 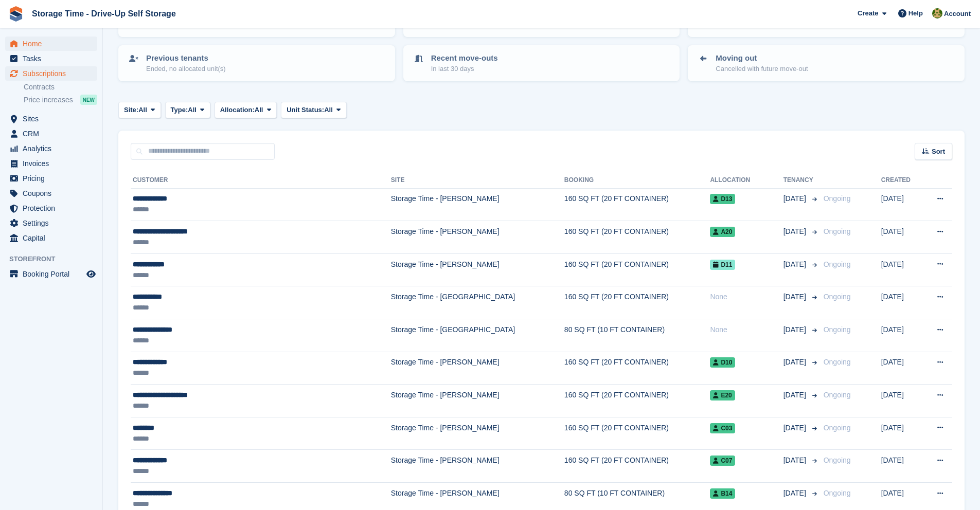 What do you see at coordinates (16, 14) in the screenshot?
I see `img: stora-icon-8386f47178a22dfd0bd8f6a31ec36ba5ce8667c1dd55bd0f319d3a0aa187defe.svg` at bounding box center [16, 14].